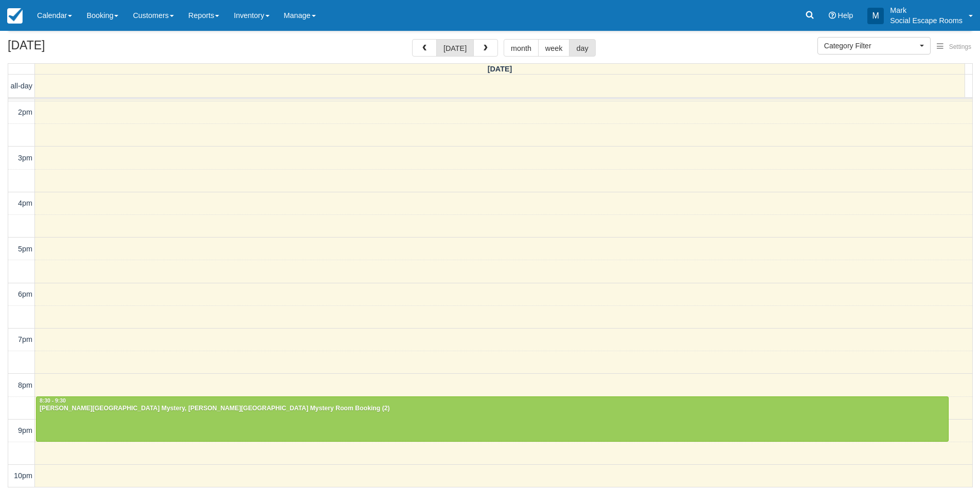 This screenshot has height=490, width=980. What do you see at coordinates (52, 401) in the screenshot?
I see `span: 8:30 - 9:30` at bounding box center [52, 401].